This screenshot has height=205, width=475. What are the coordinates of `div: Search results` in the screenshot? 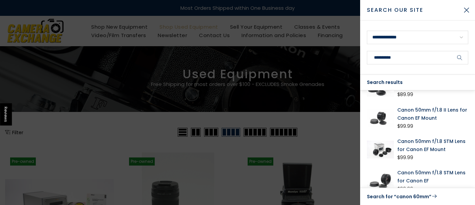 It's located at (417, 83).